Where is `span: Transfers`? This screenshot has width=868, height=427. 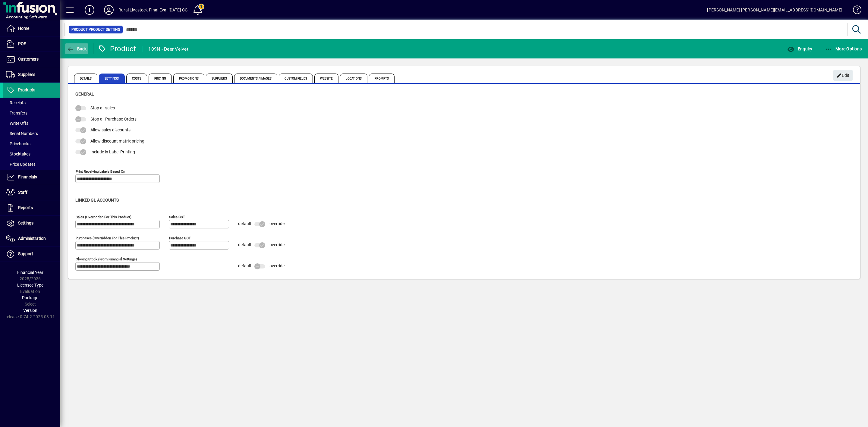 span: Transfers is located at coordinates (17, 113).